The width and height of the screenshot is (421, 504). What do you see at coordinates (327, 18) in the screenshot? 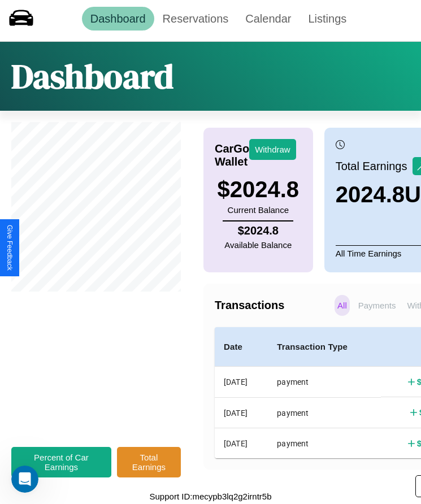
I see `a: Listings` at bounding box center [327, 18].